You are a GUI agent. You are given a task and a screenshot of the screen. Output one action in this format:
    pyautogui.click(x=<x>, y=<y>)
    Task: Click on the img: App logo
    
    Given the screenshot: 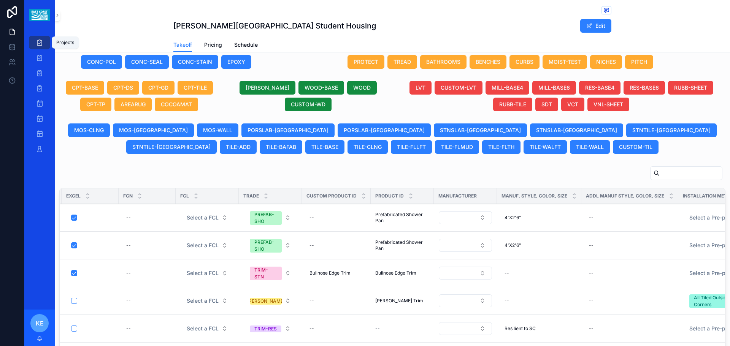 What is the action you would take?
    pyautogui.click(x=39, y=15)
    